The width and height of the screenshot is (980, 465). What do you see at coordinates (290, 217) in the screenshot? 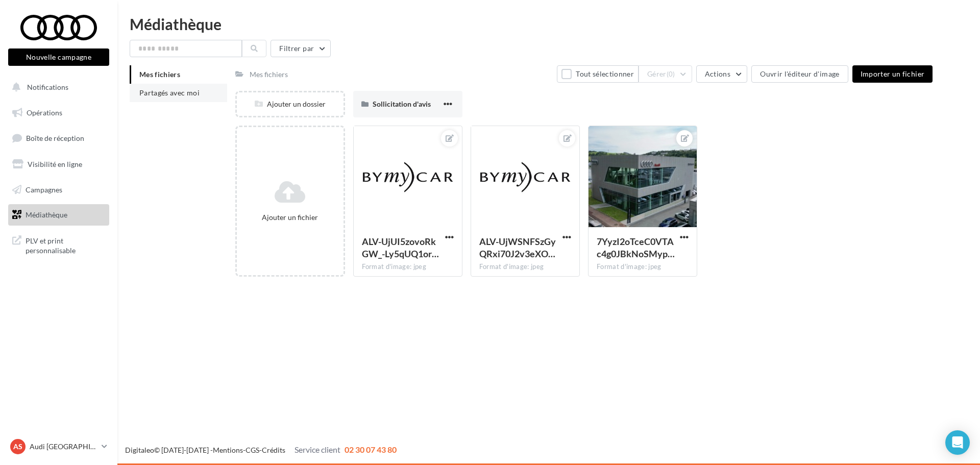
I see `div: Ajouter un fichier` at bounding box center [290, 217].